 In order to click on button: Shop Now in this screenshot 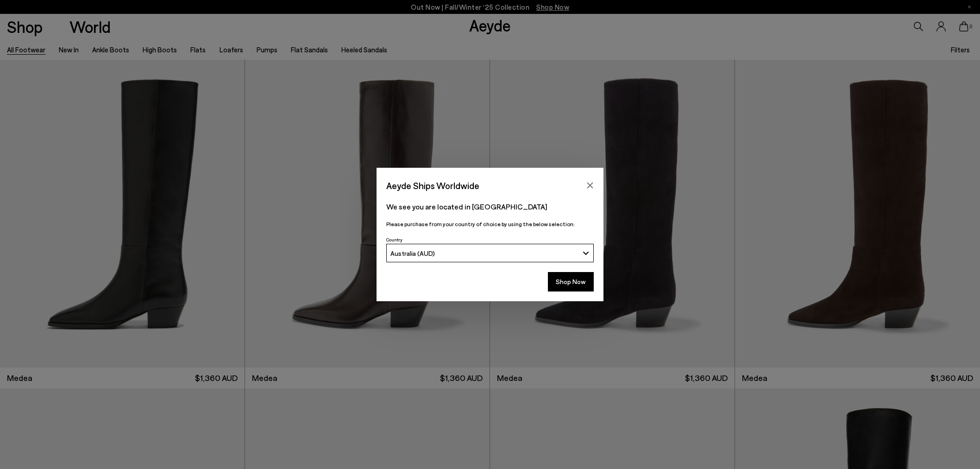, I will do `click(570, 282)`.